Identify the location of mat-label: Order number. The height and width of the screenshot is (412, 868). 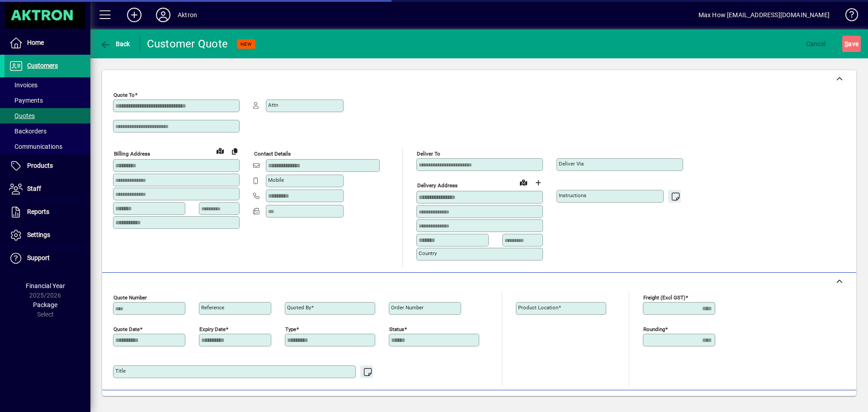
(407, 308).